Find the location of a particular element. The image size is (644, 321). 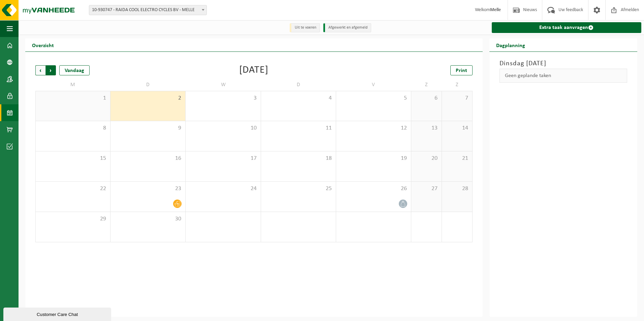

span: 12 is located at coordinates (373, 128).